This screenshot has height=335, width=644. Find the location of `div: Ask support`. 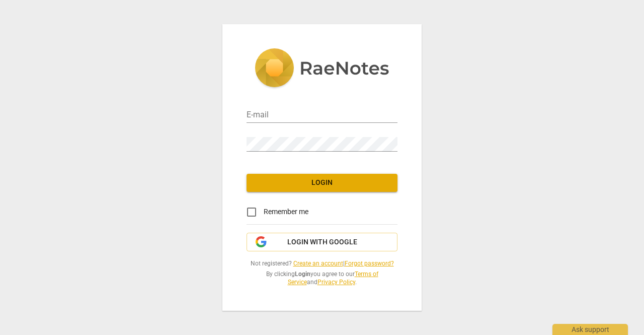

div: Ask support is located at coordinates (590, 330).